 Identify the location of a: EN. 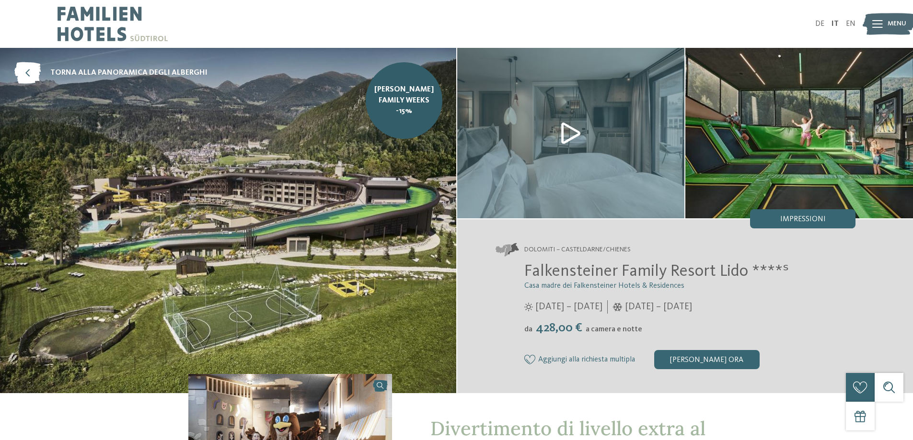
(851, 24).